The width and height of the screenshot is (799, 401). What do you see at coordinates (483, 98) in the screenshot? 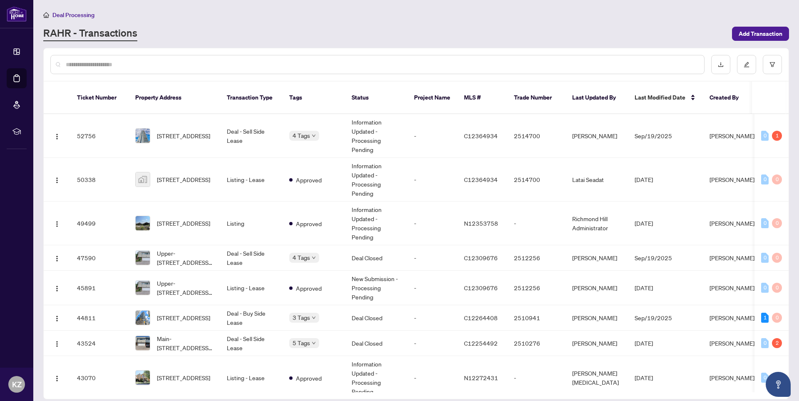
I see `th: MLS #` at bounding box center [483, 98].